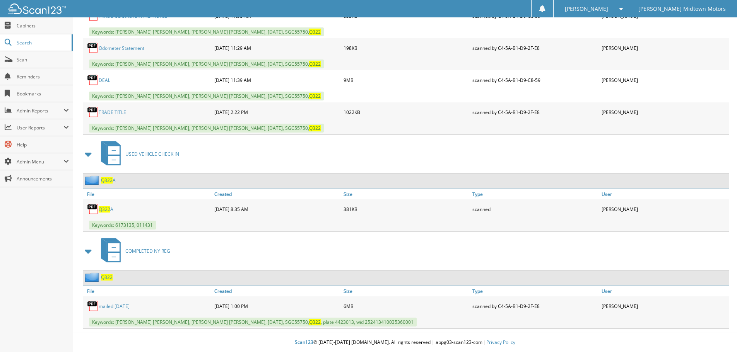 The width and height of the screenshot is (737, 352). Describe the element at coordinates (138, 154) in the screenshot. I see `a: USED VEHICLE CHECK IN` at that location.